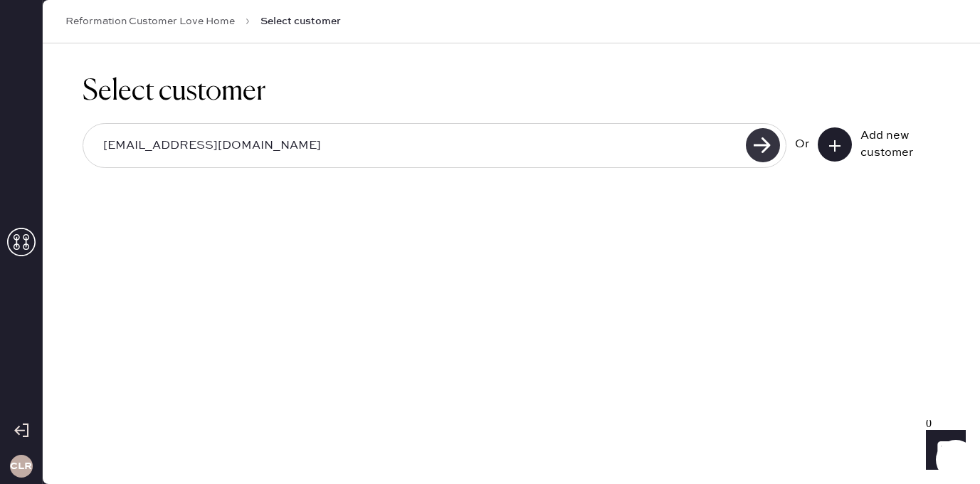 The height and width of the screenshot is (484, 980). I want to click on div: Add new customer, so click(896, 144).